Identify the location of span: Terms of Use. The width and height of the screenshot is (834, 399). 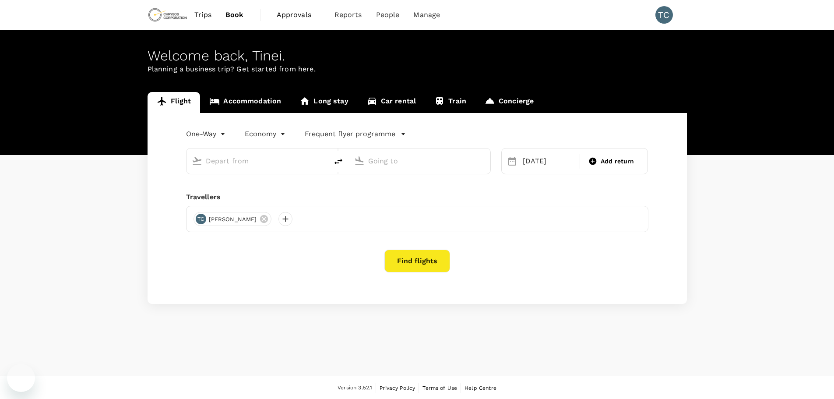
(439, 388).